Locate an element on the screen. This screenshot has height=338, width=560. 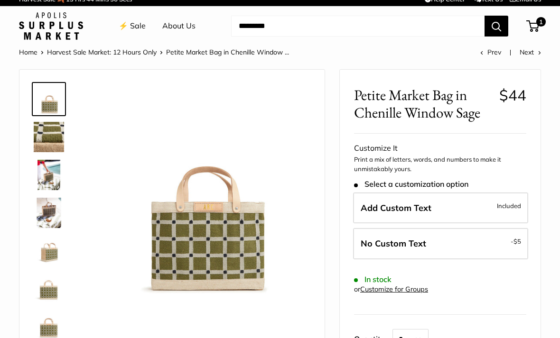
span: $44 is located at coordinates (513, 95).